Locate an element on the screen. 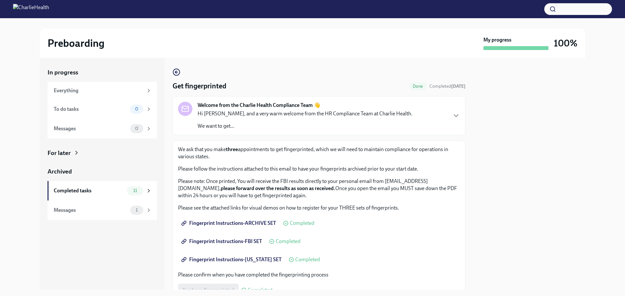 The height and width of the screenshot is (296, 625). a: For later is located at coordinates (102, 153).